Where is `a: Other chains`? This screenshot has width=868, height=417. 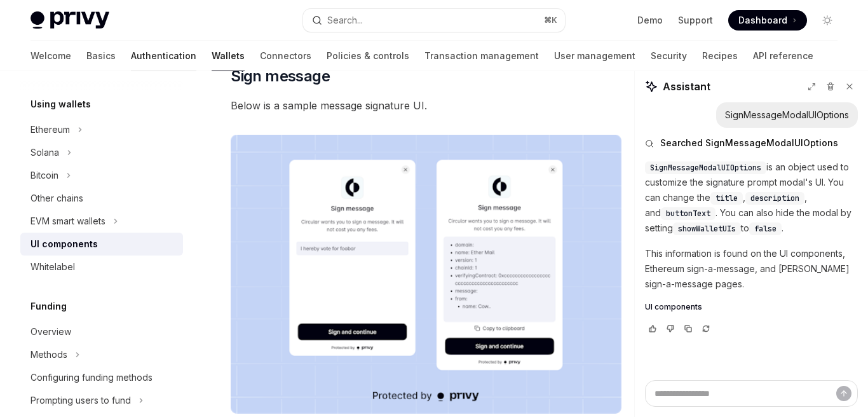 a: Other chains is located at coordinates (102, 198).